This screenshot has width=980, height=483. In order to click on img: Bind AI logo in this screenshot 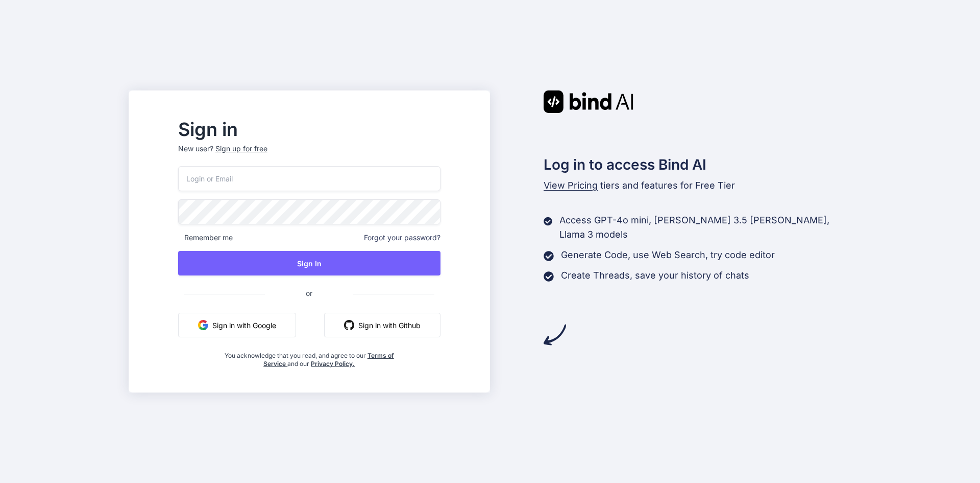, I will do `click(588, 102)`.